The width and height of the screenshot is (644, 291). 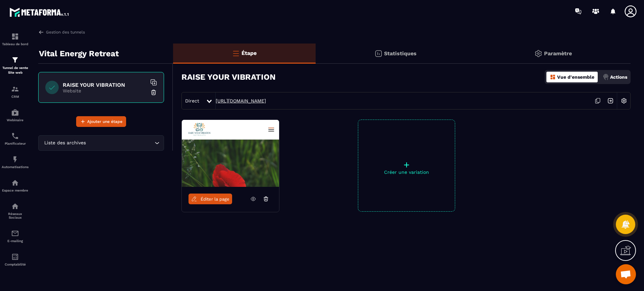 I want to click on a: emailemailE-mailing, so click(x=15, y=236).